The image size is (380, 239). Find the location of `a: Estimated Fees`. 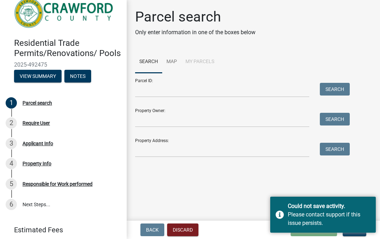

a: Estimated Fees is located at coordinates (61, 230).